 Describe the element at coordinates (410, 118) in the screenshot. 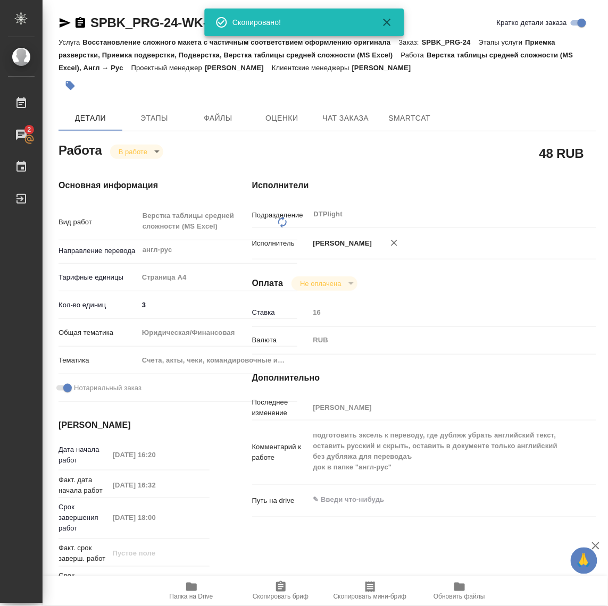

I see `span: SmartCat` at that location.